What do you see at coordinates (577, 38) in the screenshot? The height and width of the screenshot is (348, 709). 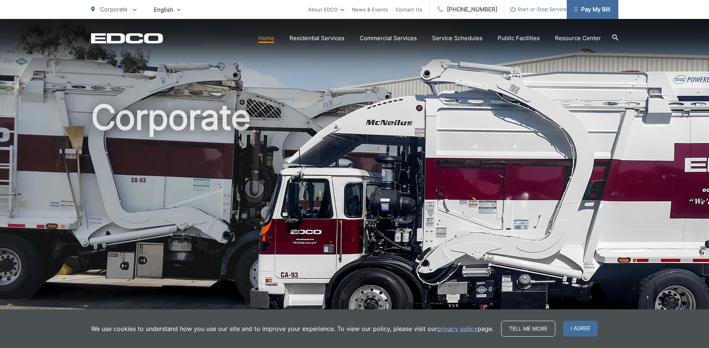 I see `a: Resource Center` at bounding box center [577, 38].